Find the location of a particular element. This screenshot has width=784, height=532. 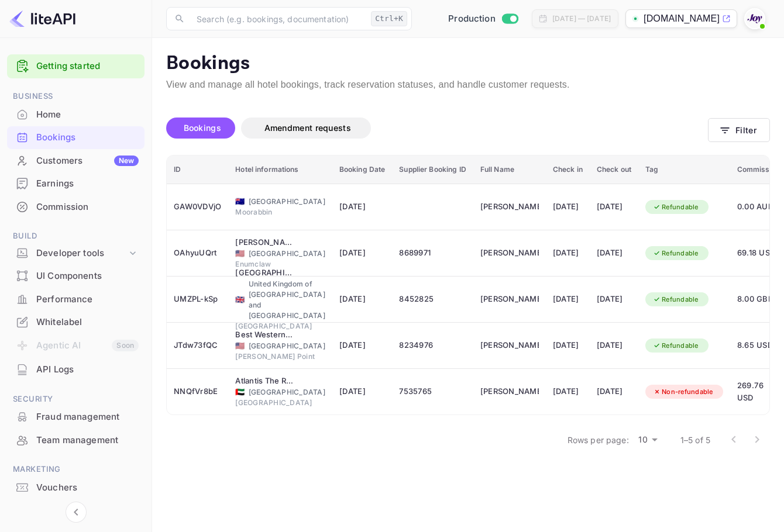

th: Check in is located at coordinates (568, 169).